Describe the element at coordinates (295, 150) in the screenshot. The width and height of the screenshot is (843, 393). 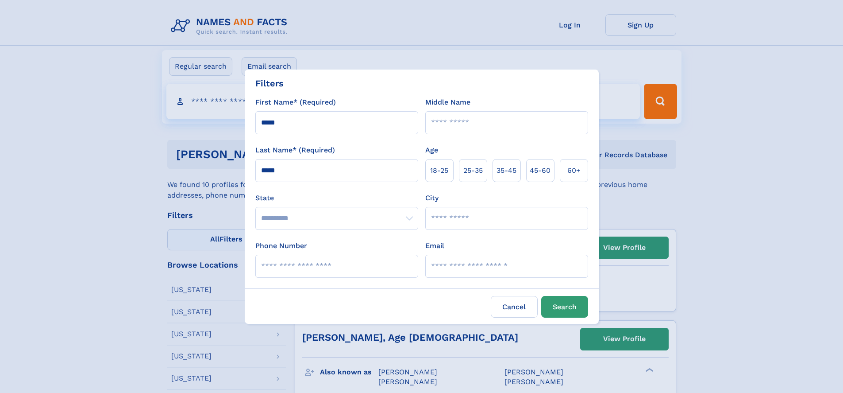
I see `label: Last Name* (Required)` at that location.